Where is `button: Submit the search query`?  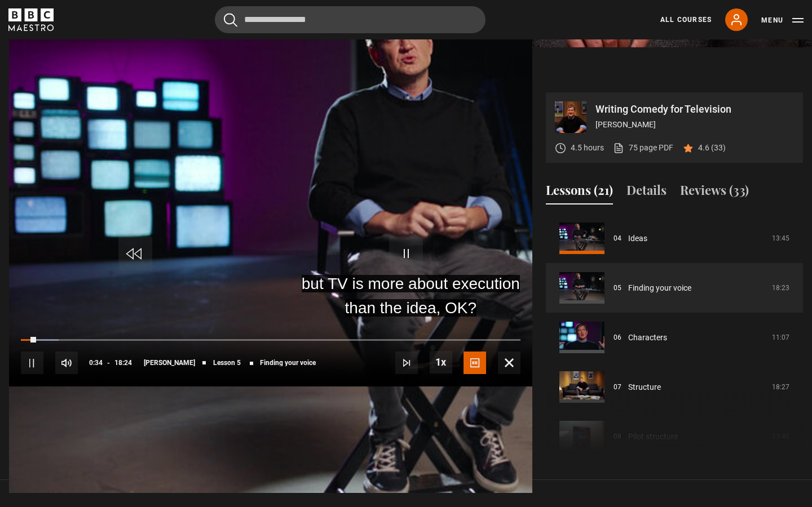 button: Submit the search query is located at coordinates (231, 19).